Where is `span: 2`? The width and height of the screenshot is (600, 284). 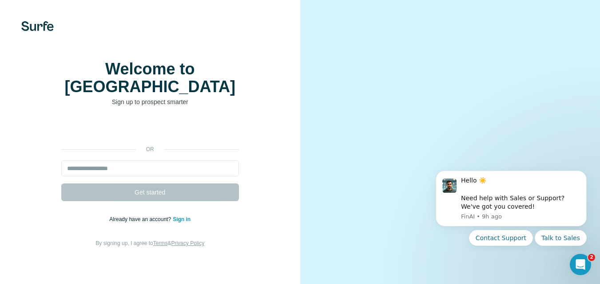 span: 2 is located at coordinates (591, 258).